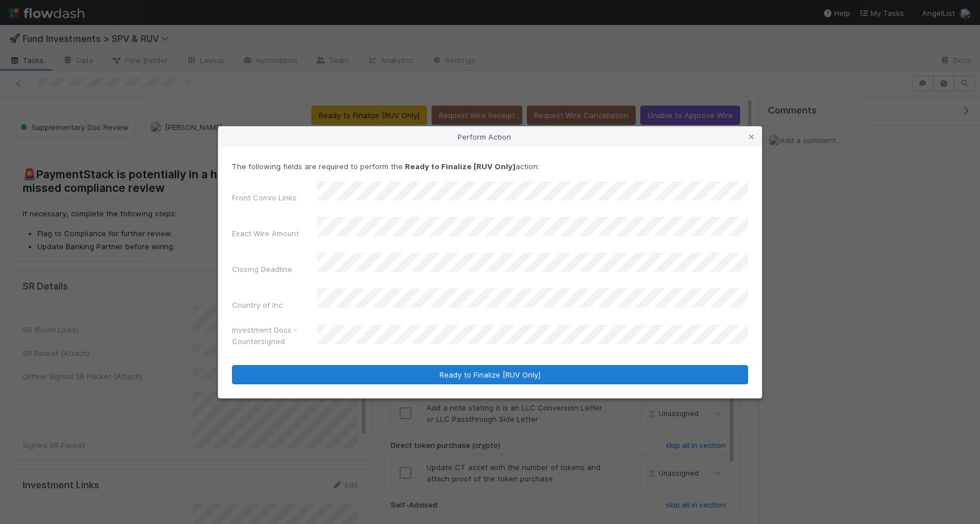 The image size is (980, 524). Describe the element at coordinates (490, 136) in the screenshot. I see `div: Perform Action` at that location.